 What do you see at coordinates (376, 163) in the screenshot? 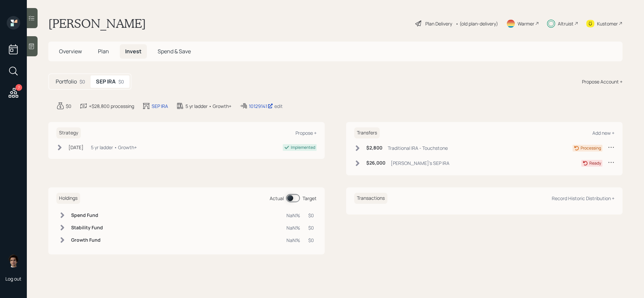
I see `h6: $26,000` at bounding box center [376, 163].